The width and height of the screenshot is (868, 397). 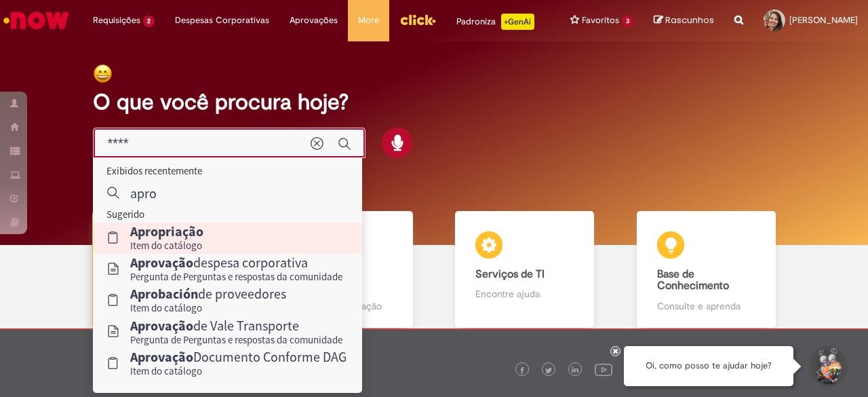 What do you see at coordinates (603, 369) in the screenshot?
I see `img: logo_footer_youtube.png` at bounding box center [603, 369].